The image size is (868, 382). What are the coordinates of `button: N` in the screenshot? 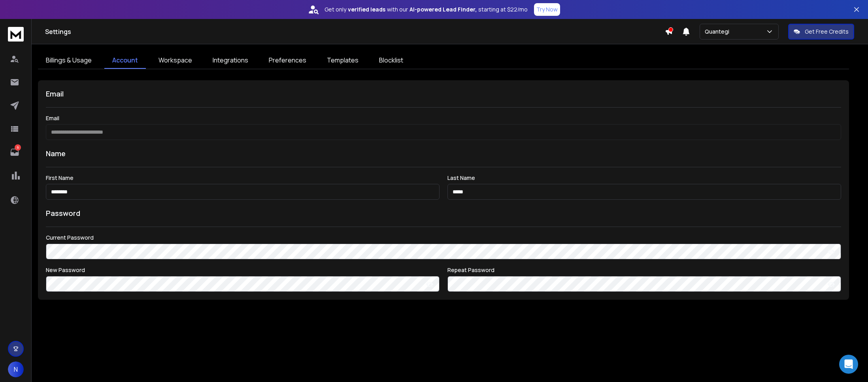 It's located at (16, 369).